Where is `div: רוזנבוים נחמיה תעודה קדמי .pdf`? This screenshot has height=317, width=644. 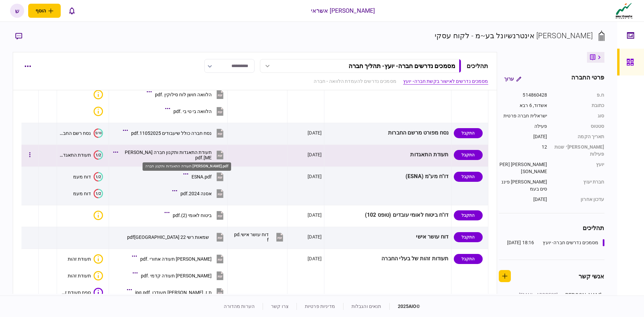
div: רוזנבוים נחמיה תעודה קדמי .pdf is located at coordinates (176, 276).